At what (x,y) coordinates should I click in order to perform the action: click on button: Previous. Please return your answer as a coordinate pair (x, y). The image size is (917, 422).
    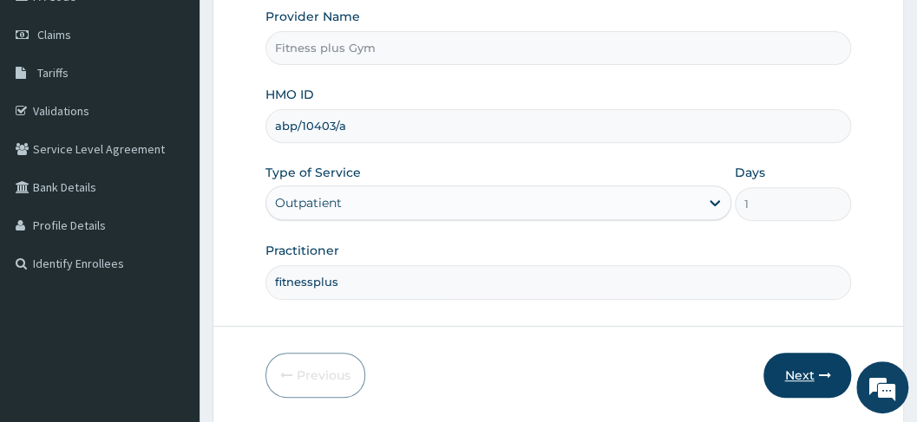
    Looking at the image, I should click on (315, 376).